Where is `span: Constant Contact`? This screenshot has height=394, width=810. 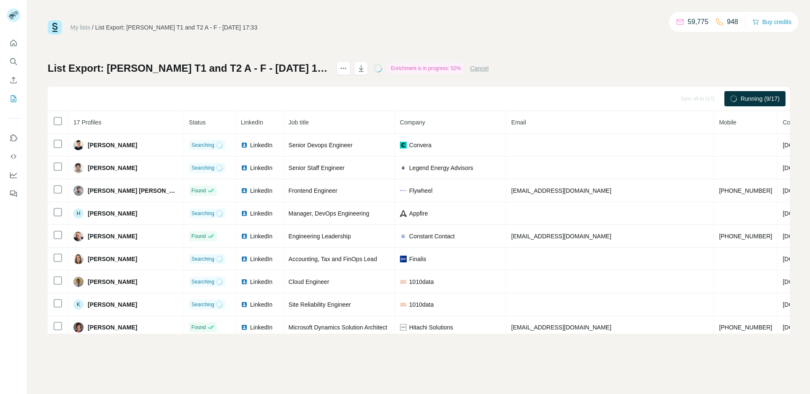
span: Constant Contact is located at coordinates (432, 236).